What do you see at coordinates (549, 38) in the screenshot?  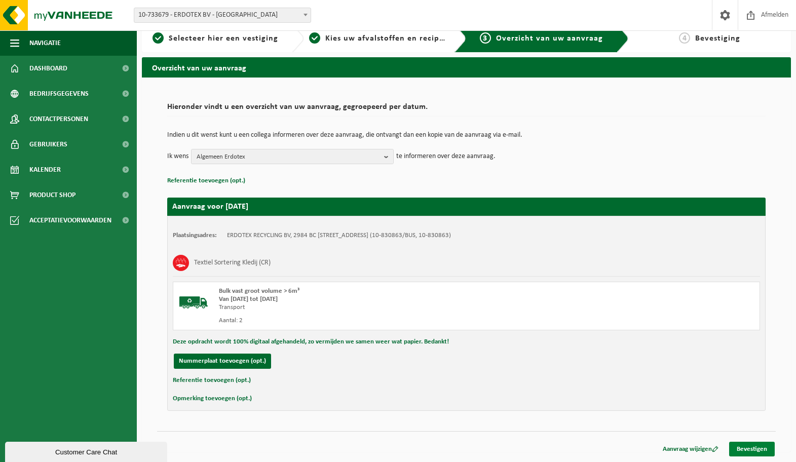 I see `span: Overzicht van uw aanvraag` at bounding box center [549, 38].